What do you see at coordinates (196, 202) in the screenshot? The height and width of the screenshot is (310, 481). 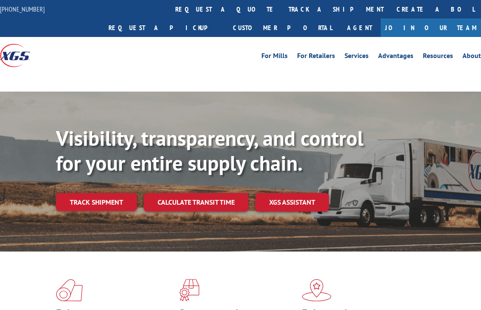 I see `a: Calculate transit time` at bounding box center [196, 202].